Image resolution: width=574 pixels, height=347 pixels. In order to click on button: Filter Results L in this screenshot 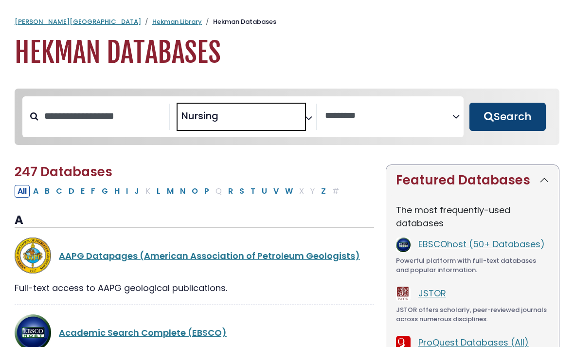, I will do `click(159, 191)`.